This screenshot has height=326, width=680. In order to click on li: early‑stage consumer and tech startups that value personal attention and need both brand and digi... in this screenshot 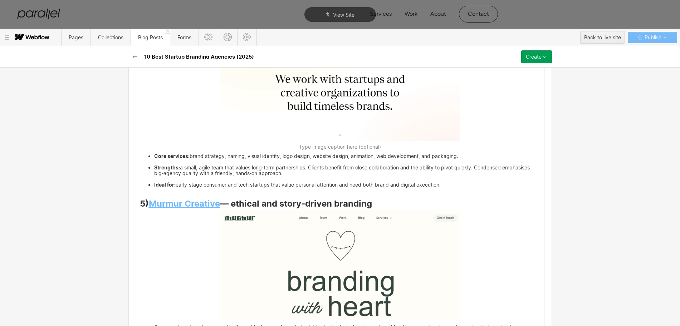, I will do `click(347, 188)`.